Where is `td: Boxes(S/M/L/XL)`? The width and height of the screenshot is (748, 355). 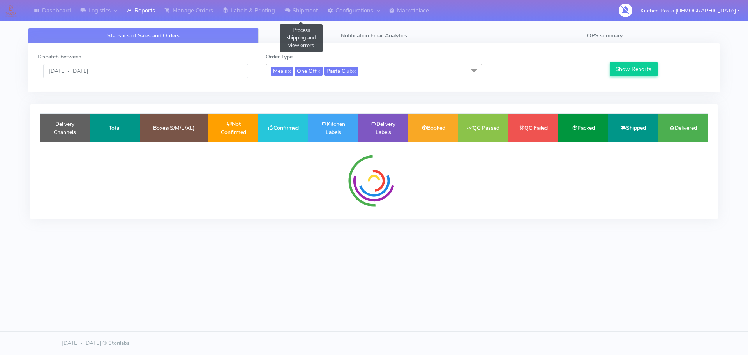 td: Boxes(S/M/L/XL) is located at coordinates (174, 128).